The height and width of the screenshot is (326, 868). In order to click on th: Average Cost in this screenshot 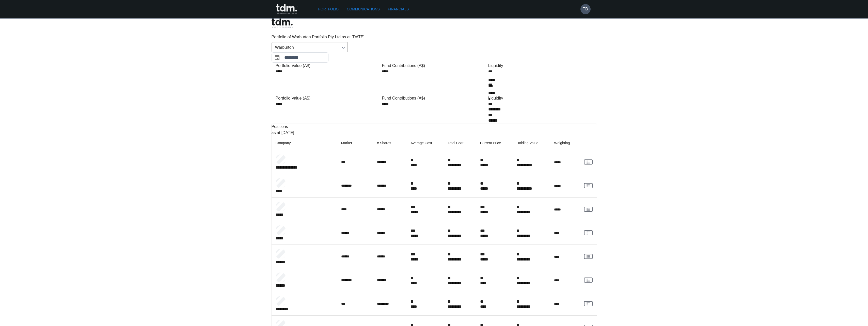, I will do `click(425, 143)`.